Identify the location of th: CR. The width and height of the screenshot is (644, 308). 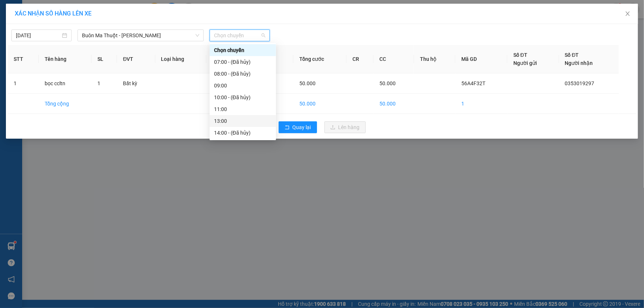
(360, 59).